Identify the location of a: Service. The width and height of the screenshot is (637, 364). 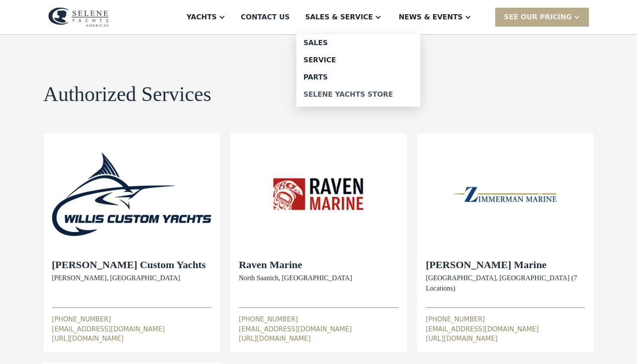
(359, 61).